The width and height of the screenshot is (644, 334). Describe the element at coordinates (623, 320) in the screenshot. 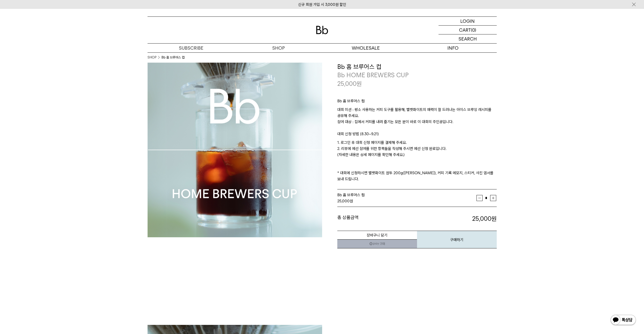

I see `img: 카카오톡 채널 1:1 채팅 버튼` at that location.